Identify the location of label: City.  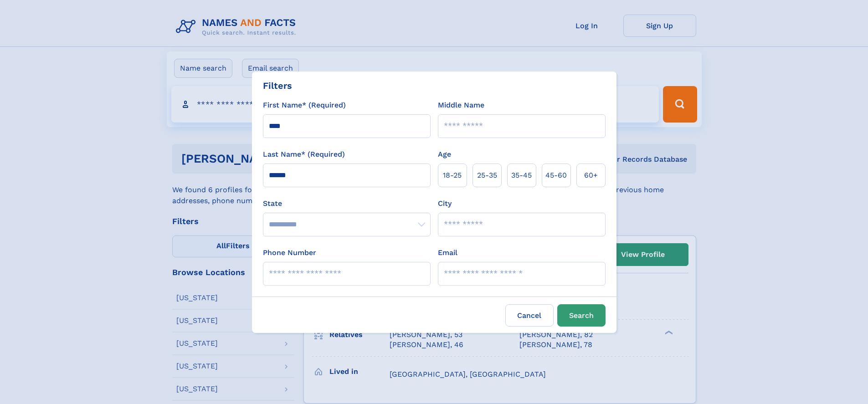
(445, 203).